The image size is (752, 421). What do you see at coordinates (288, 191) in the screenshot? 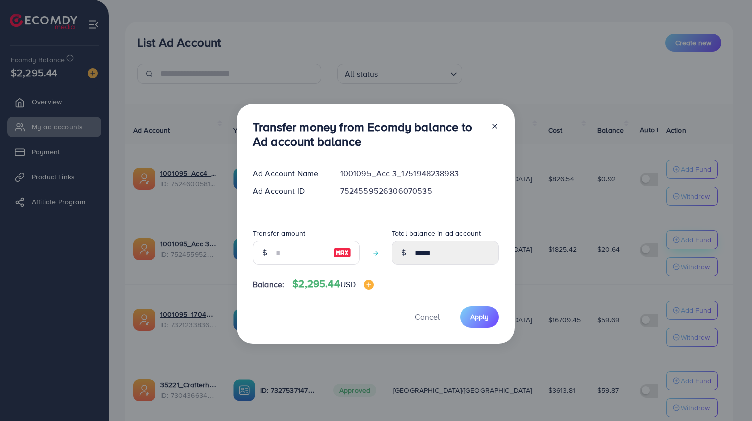
I see `div: Ad Account ID` at bounding box center [288, 191].